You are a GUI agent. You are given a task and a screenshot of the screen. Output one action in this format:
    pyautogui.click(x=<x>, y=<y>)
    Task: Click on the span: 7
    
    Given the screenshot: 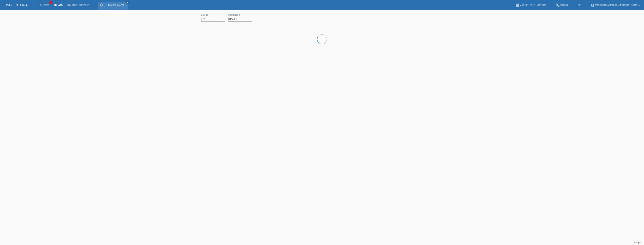 What is the action you would take?
    pyautogui.click(x=51, y=3)
    